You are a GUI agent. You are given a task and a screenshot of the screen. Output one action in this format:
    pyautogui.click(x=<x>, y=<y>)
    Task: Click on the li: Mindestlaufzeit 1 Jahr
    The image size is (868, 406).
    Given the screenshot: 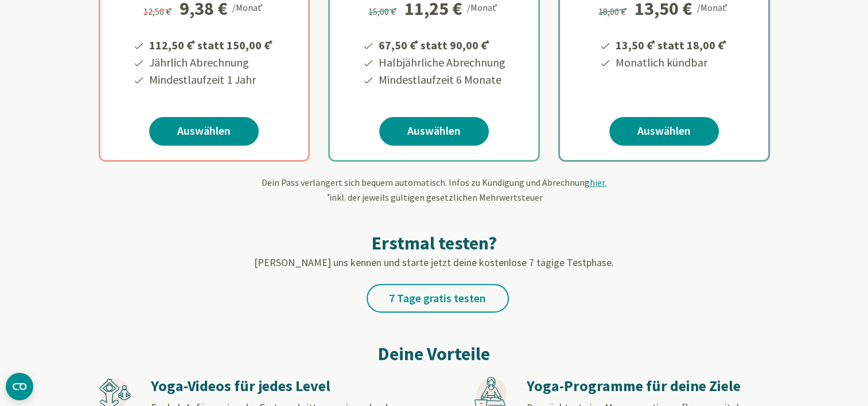 What is the action you would take?
    pyautogui.click(x=211, y=80)
    